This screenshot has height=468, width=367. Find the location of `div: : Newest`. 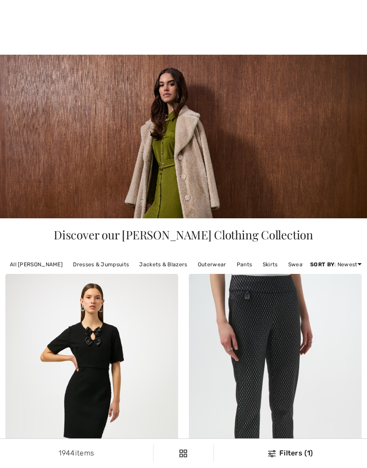

div: : Newest is located at coordinates (336, 264).